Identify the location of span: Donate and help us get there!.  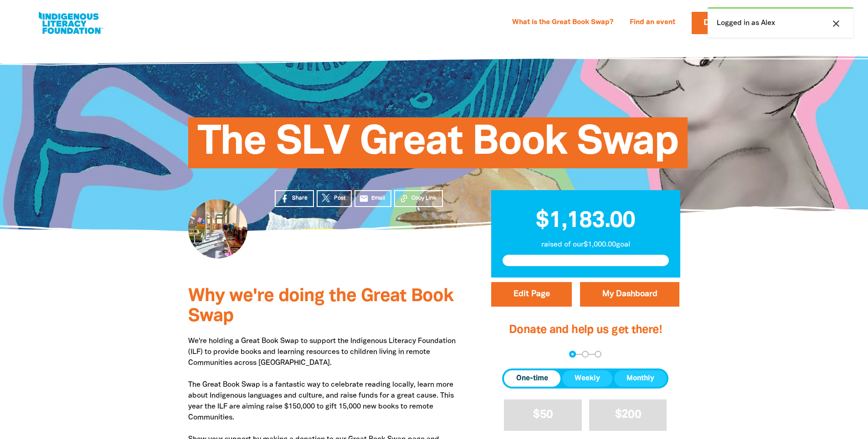
(586, 330).